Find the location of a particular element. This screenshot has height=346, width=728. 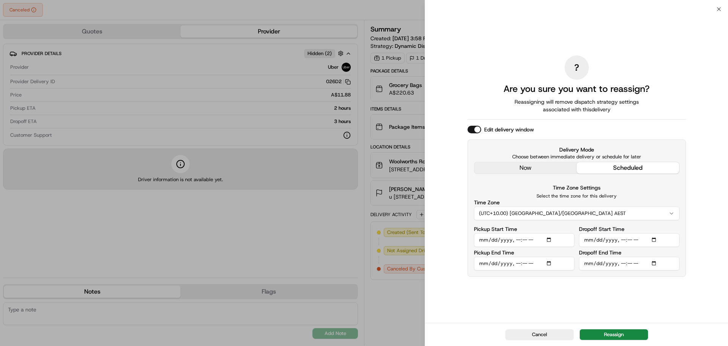

button: Reassign is located at coordinates (614, 334).